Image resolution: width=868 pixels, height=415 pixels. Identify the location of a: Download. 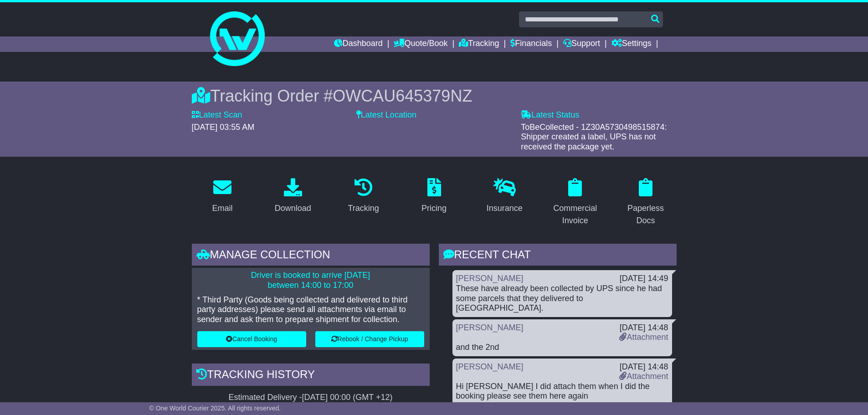
(293, 196).